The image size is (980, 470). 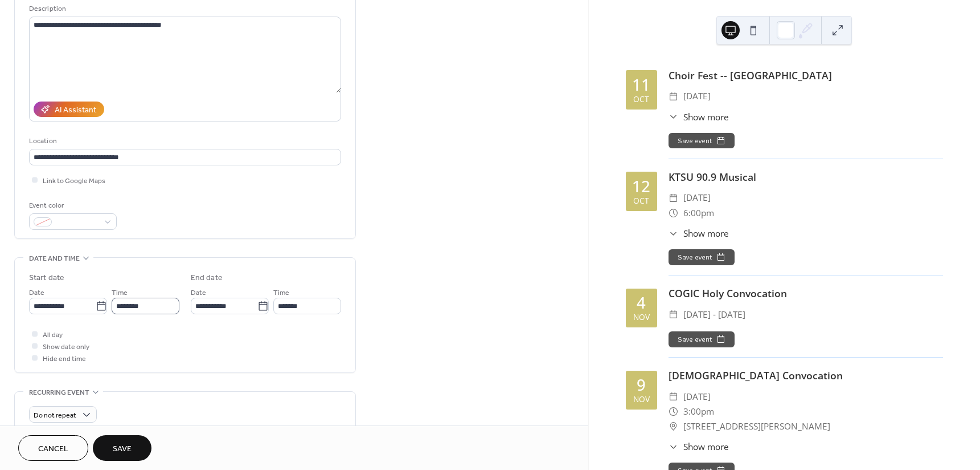 I want to click on div: KTSU 90.9 Musical, so click(x=806, y=176).